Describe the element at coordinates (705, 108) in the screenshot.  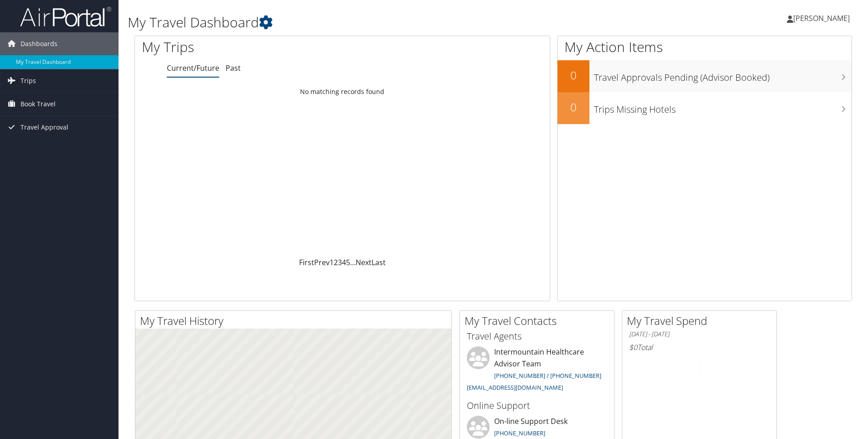
I see `a: 0Trips Missing Hotels` at that location.